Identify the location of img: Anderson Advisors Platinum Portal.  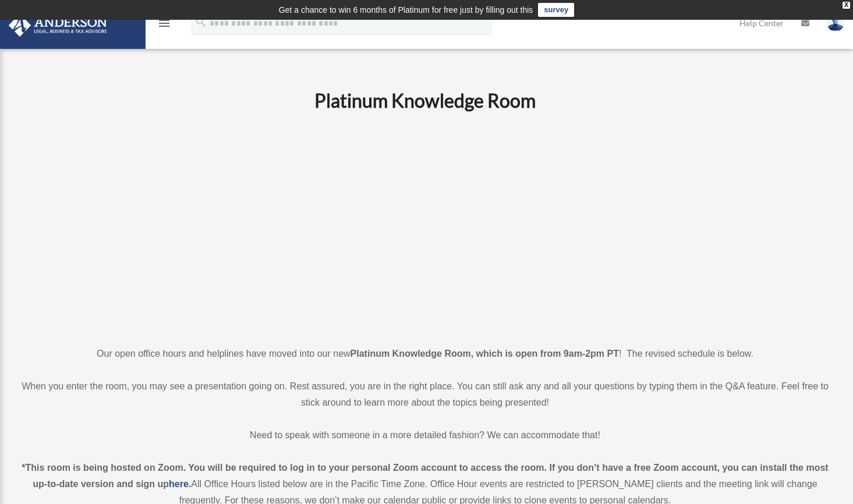
(57, 25).